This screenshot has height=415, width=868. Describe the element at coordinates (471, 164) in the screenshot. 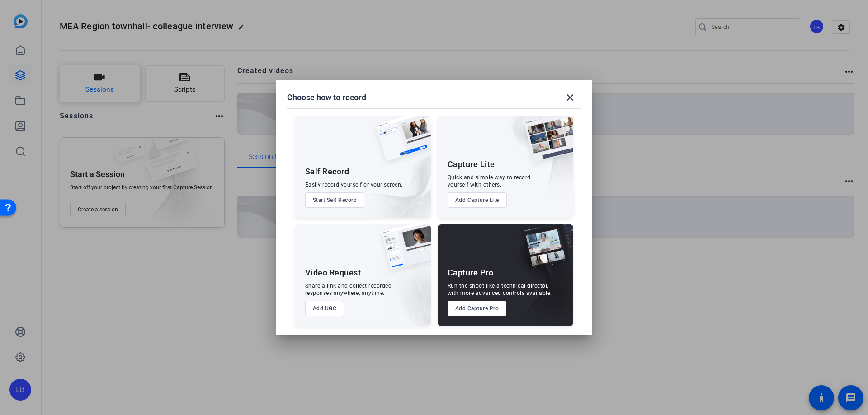

I see `div: Capture Lite` at that location.